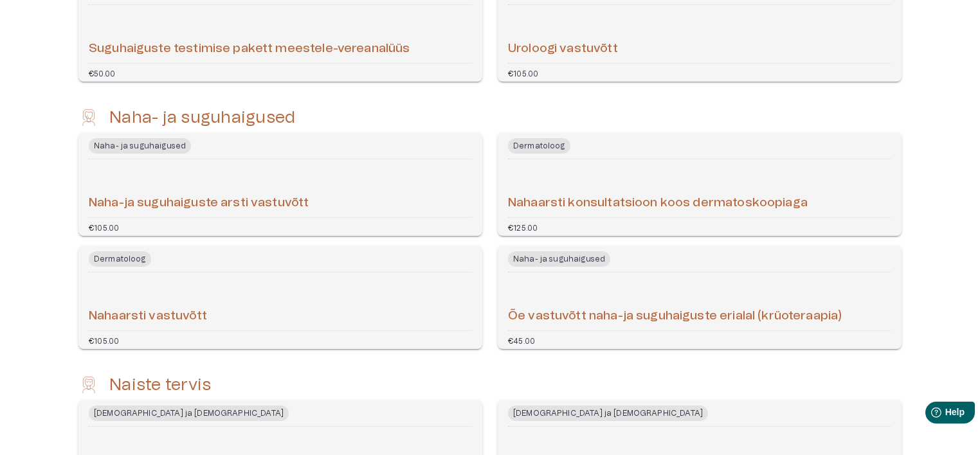 This screenshot has width=980, height=455. I want to click on a: Navigate to Õe vastuvõtt naha-ja suguhaiguste erialal (krüoteraapia), so click(699, 297).